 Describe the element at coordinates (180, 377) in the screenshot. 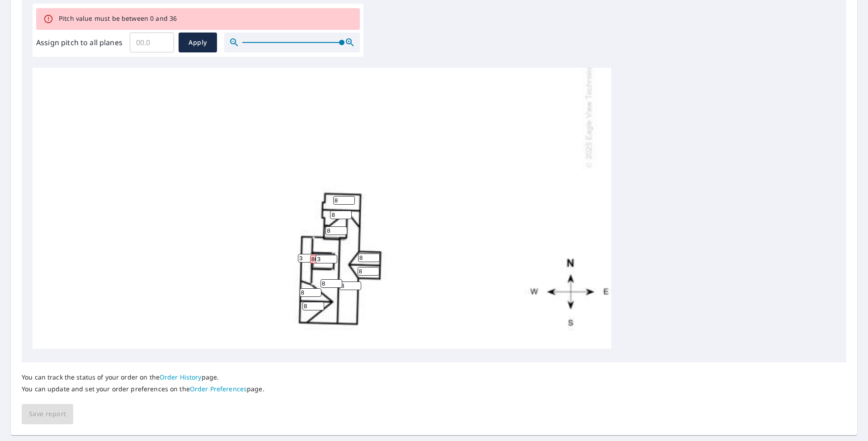

I see `a: Order History` at that location.